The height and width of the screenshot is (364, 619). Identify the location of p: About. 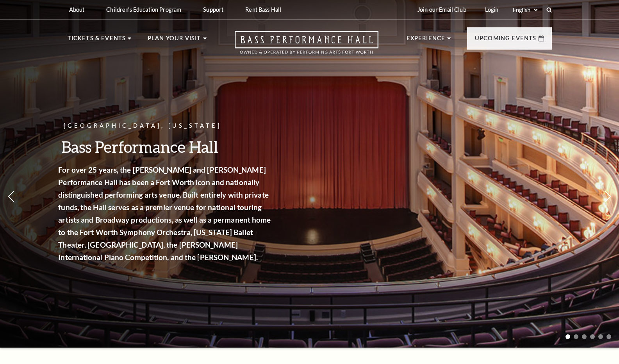
(77, 9).